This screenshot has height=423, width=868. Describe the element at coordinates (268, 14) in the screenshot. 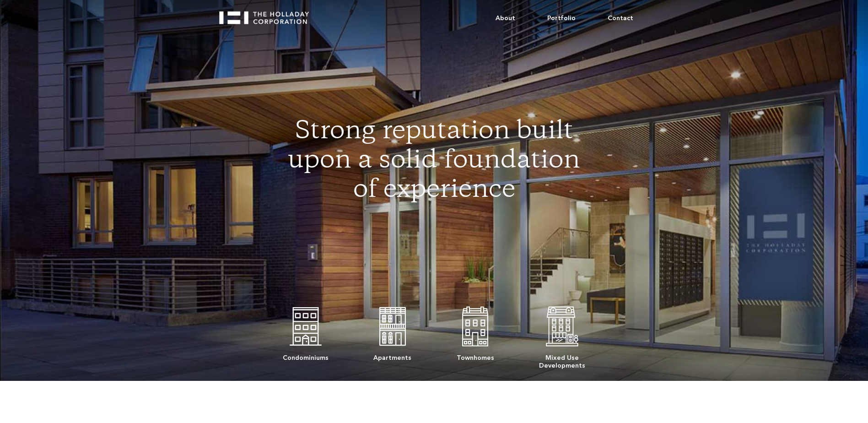

I see `a: home` at that location.